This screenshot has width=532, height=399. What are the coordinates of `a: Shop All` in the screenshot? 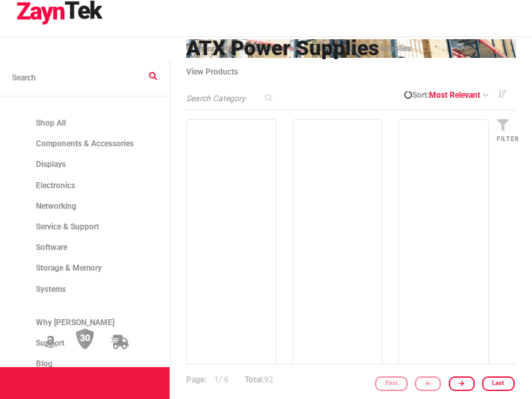 It's located at (85, 123).